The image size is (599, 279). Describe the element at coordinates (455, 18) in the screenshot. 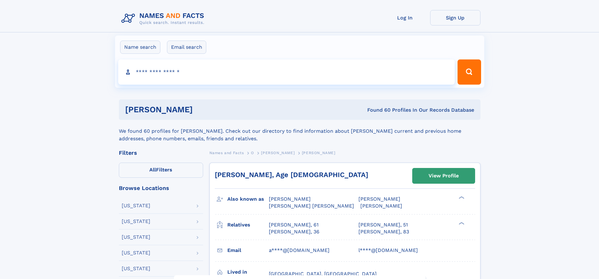

I see `a: Sign Up` at that location.